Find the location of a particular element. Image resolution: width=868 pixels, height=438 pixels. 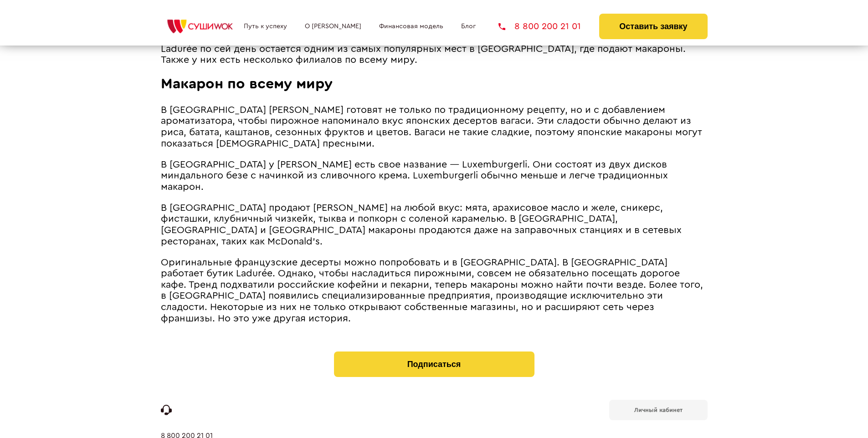

a: Блог is located at coordinates (469, 26).